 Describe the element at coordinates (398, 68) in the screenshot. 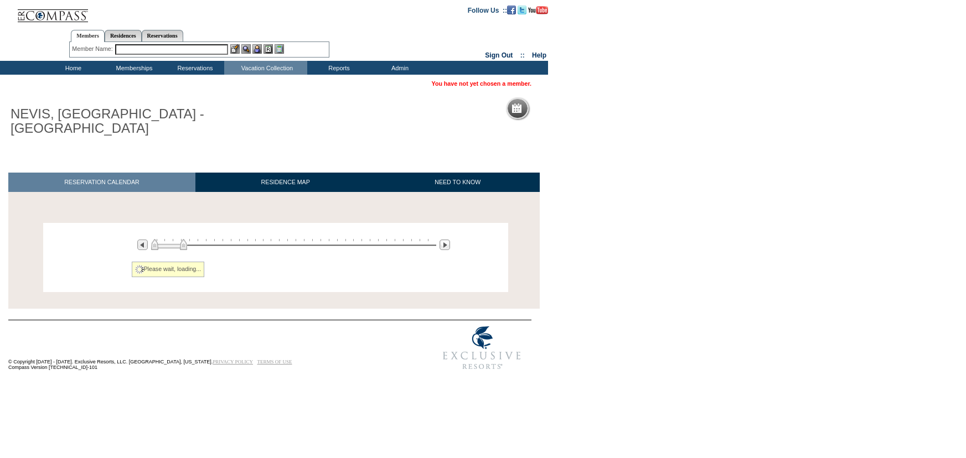

I see `td: Admin` at that location.